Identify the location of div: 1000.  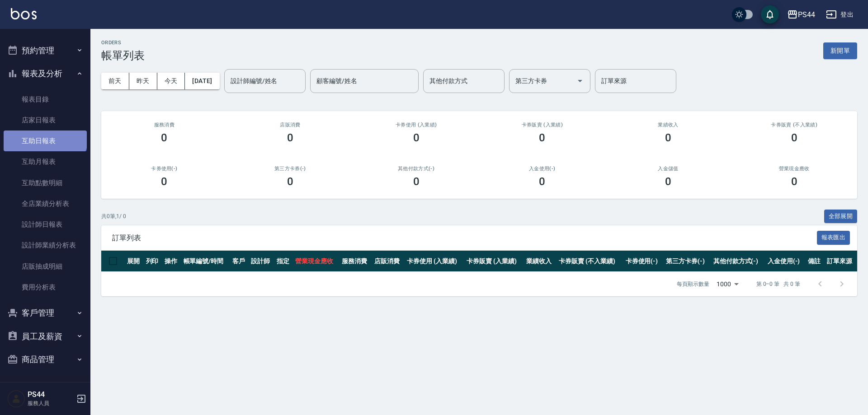
(728, 284).